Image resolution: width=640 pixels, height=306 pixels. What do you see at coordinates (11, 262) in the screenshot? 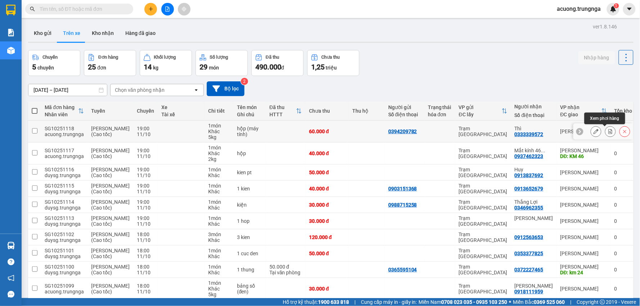
I see `span: question-circle` at bounding box center [11, 262].